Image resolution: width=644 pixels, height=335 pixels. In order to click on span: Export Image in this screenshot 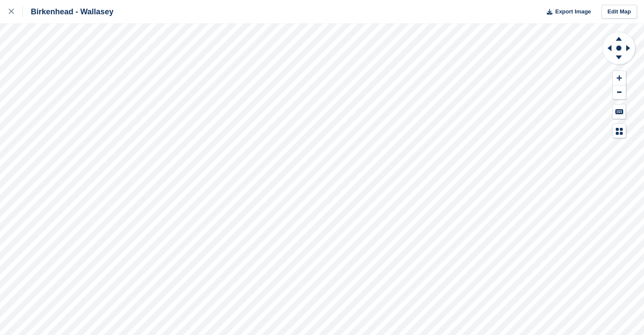, I will do `click(573, 12)`.